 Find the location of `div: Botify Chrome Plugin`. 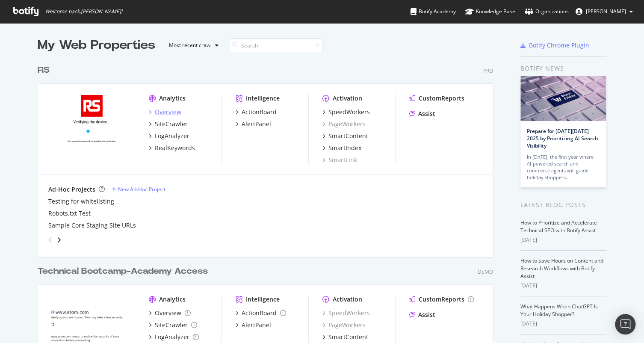

div: Botify Chrome Plugin is located at coordinates (559, 46).